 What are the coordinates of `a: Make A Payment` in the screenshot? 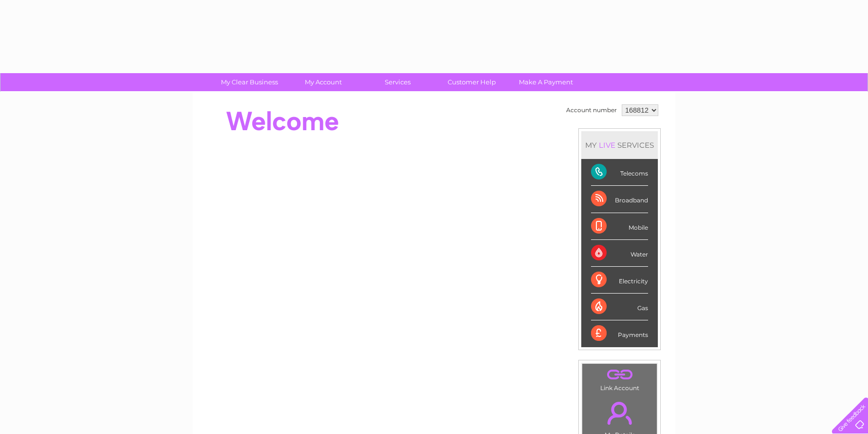 It's located at (546, 82).